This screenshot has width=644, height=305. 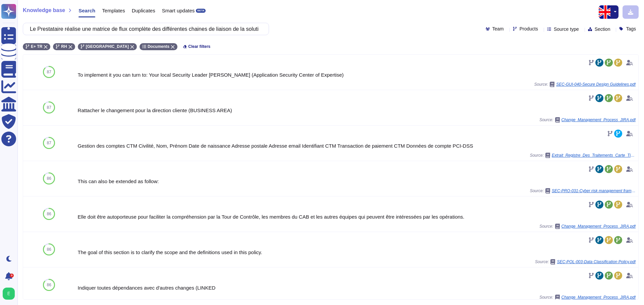 I want to click on div: Gestion des comptes CTM Civilité, Nom, Prénom Date de naissance Adresse postale Adresse email Ide..., so click(x=357, y=146).